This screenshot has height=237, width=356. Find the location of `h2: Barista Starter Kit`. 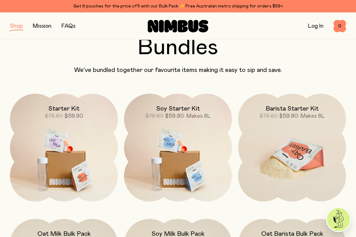

h2: Barista Starter Kit is located at coordinates (292, 109).